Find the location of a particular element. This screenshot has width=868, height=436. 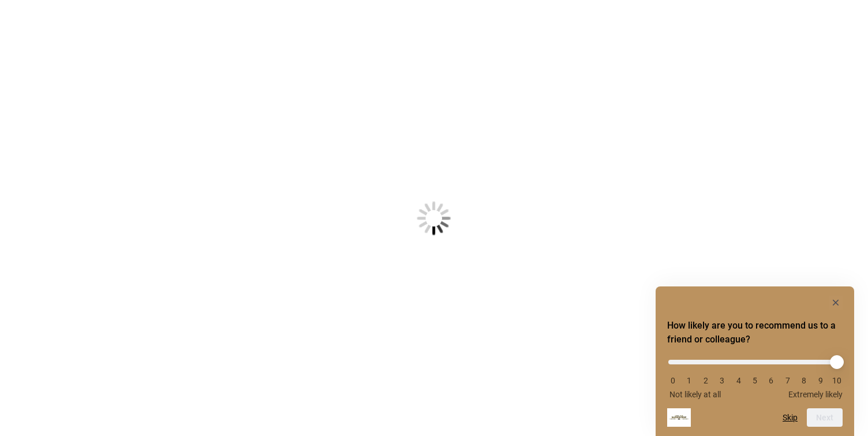

li: 3 is located at coordinates (722, 381).